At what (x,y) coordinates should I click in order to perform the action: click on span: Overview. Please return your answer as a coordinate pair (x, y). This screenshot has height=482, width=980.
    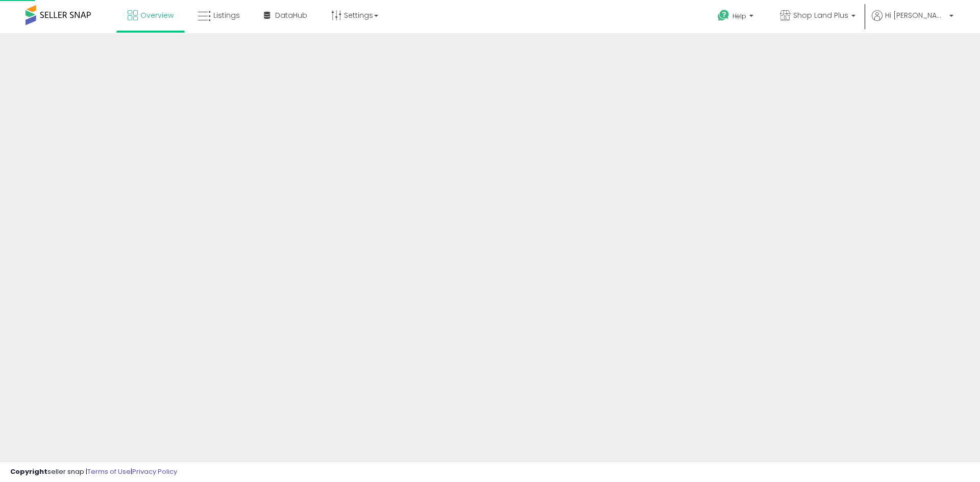
    Looking at the image, I should click on (157, 15).